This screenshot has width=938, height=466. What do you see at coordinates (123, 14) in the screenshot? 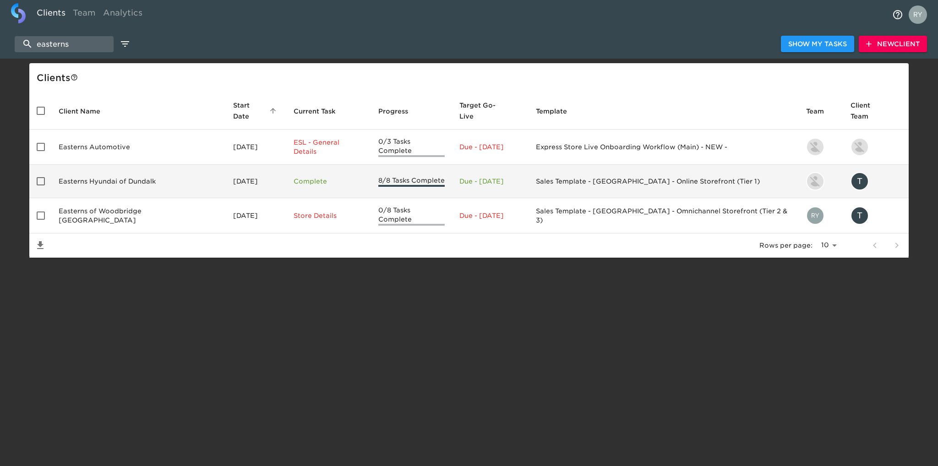
I see `a: Analytics` at bounding box center [123, 14].